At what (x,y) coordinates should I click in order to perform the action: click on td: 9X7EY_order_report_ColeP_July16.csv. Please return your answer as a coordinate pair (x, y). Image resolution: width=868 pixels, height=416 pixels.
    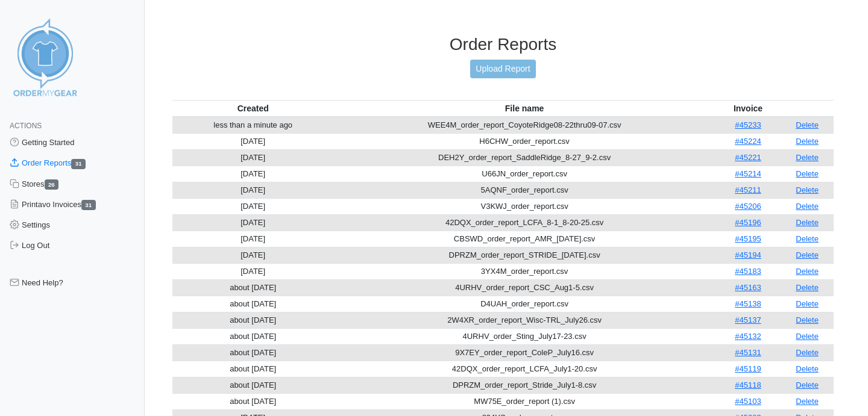
    Looking at the image, I should click on (523, 352).